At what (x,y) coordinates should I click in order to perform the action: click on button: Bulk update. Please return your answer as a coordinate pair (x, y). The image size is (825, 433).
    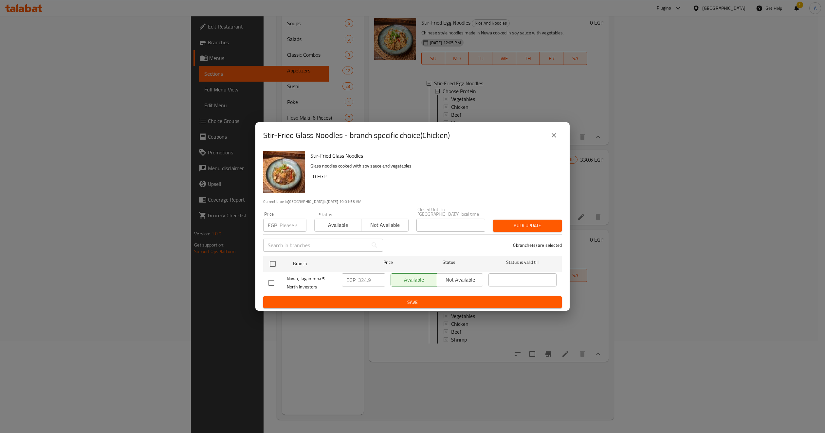
    Looking at the image, I should click on (528, 225).